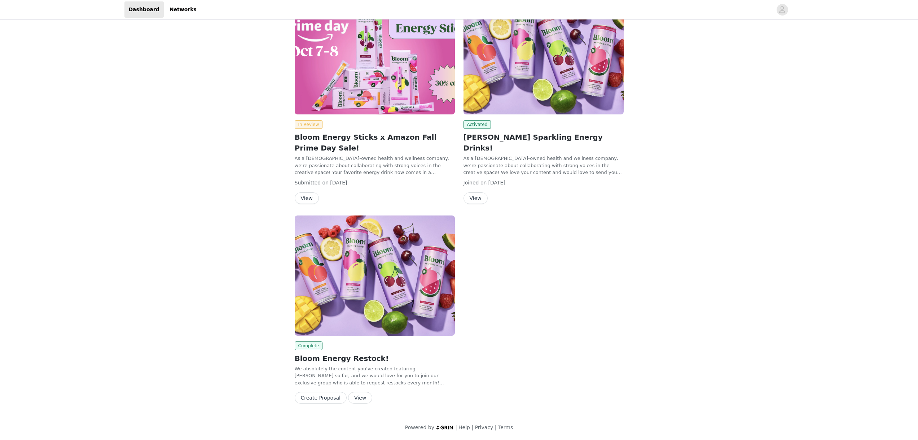 The height and width of the screenshot is (440, 918). What do you see at coordinates (445, 427) in the screenshot?
I see `img: logo` at bounding box center [445, 427].